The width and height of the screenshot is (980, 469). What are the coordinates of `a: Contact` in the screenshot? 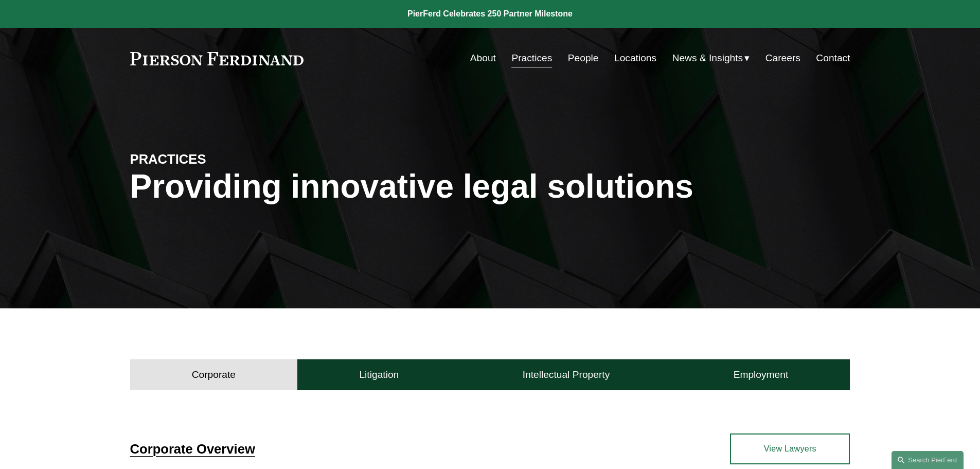 It's located at (833, 58).